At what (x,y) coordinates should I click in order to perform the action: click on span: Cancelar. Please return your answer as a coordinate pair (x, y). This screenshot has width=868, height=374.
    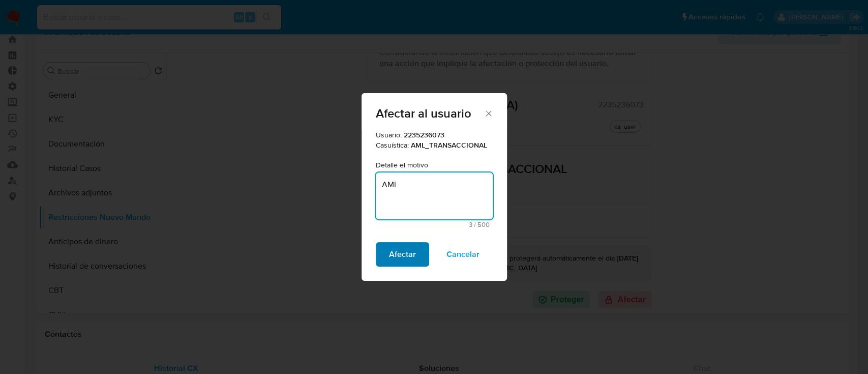
    Looking at the image, I should click on (463, 254).